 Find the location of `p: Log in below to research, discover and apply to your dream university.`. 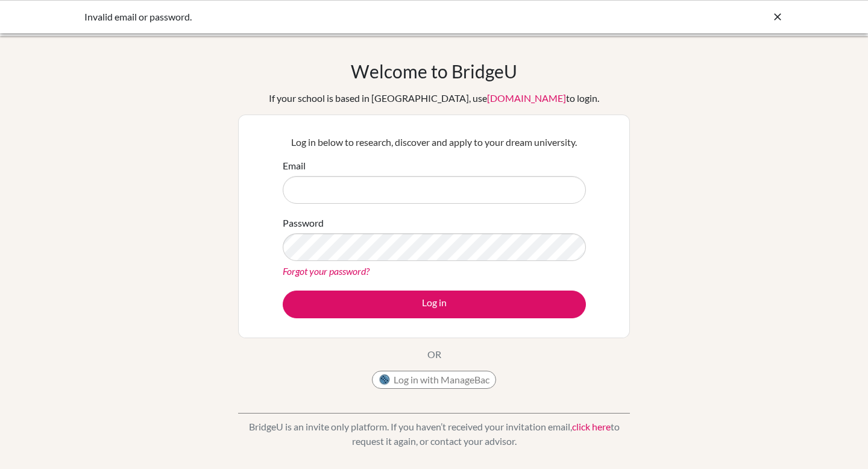

p: Log in below to research, discover and apply to your dream university. is located at coordinates (434, 142).